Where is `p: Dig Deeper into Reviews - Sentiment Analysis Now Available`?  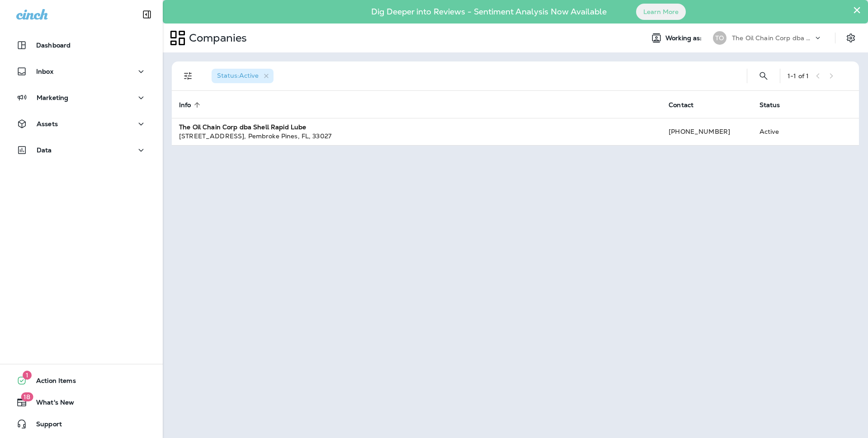
p: Dig Deeper into Reviews - Sentiment Analysis Now Available is located at coordinates (489, 12).